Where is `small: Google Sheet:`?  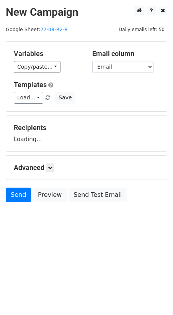
small: Google Sheet: is located at coordinates (37, 29).